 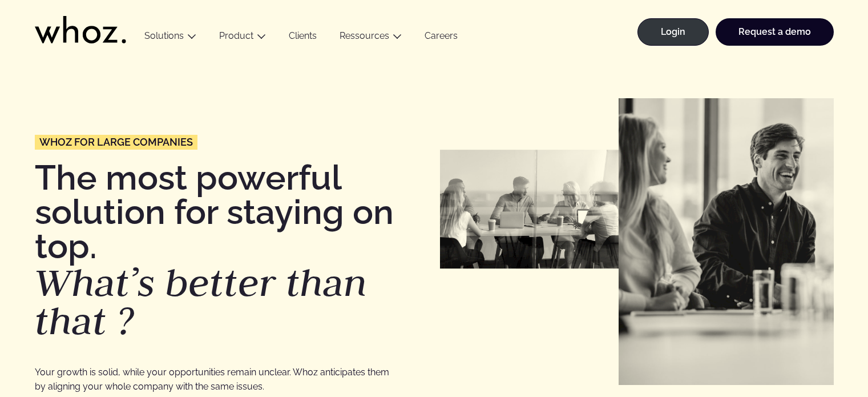 I want to click on span: Whoz for Large companies, so click(x=116, y=142).